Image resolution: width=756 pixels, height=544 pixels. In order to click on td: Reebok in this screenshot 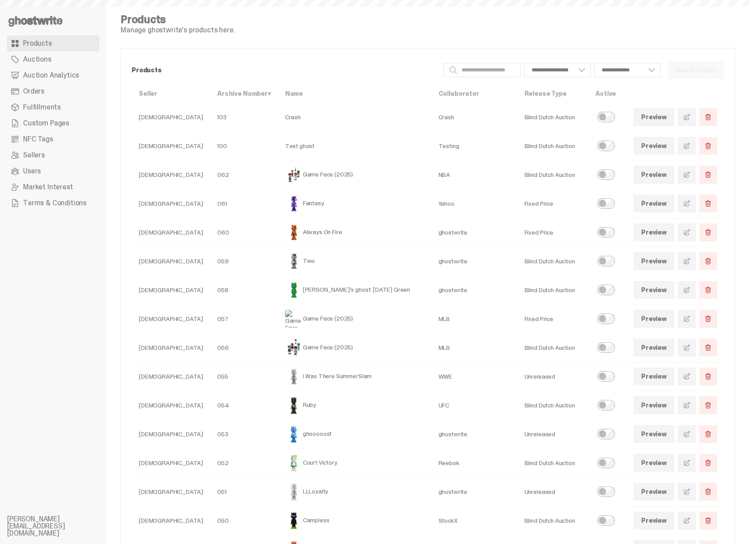, I will do `click(474, 463)`.